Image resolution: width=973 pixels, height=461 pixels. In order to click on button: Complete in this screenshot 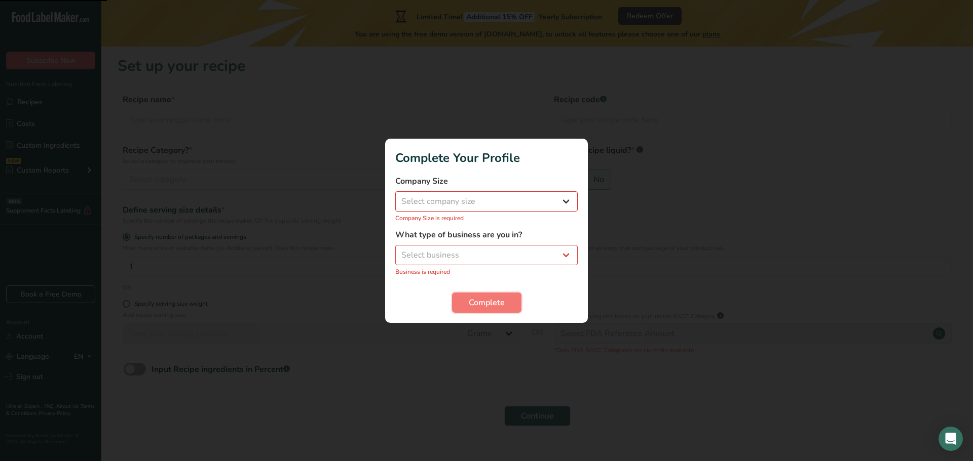, I will do `click(486, 303)`.